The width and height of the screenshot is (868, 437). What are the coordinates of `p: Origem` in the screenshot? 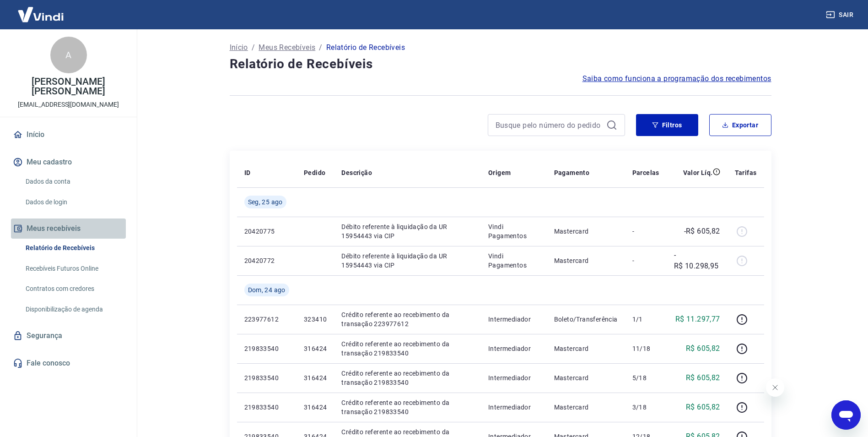 It's located at (500, 173).